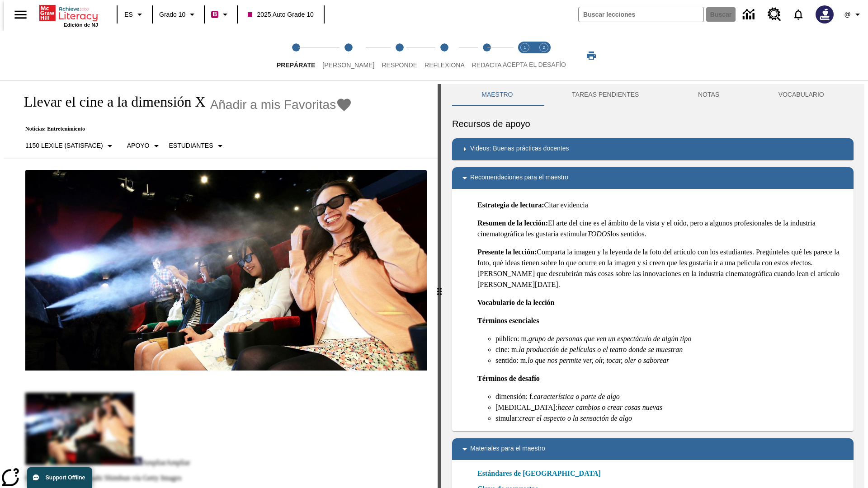 The image size is (868, 488). Describe the element at coordinates (641, 15) in the screenshot. I see `input: Buscar campo` at that location.